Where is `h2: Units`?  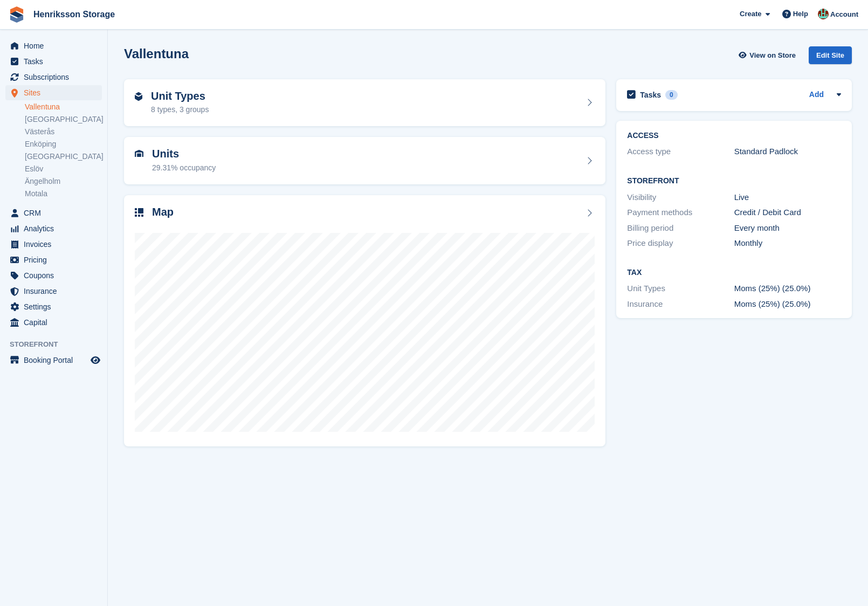
h2: Units is located at coordinates (184, 154).